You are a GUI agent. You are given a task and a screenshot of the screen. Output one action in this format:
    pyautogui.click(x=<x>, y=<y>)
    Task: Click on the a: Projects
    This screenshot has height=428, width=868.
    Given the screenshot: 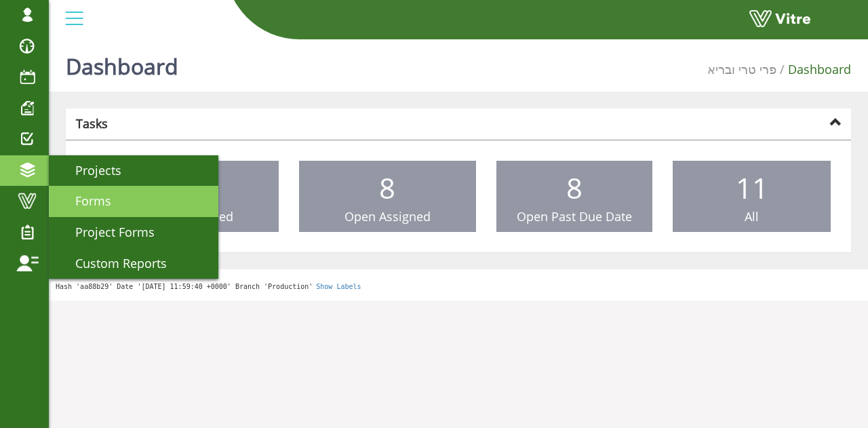 What is the action you would take?
    pyautogui.click(x=133, y=171)
    